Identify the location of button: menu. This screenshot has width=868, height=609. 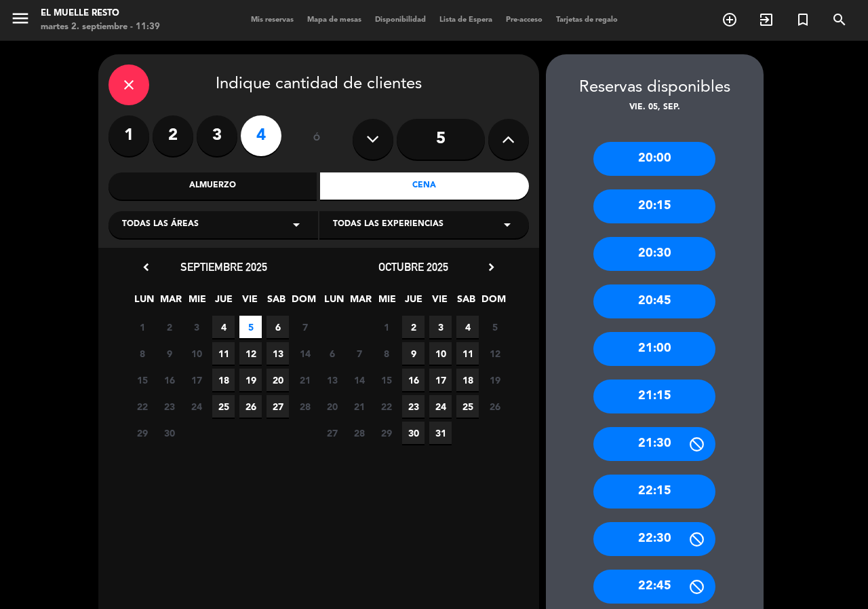
(20, 20).